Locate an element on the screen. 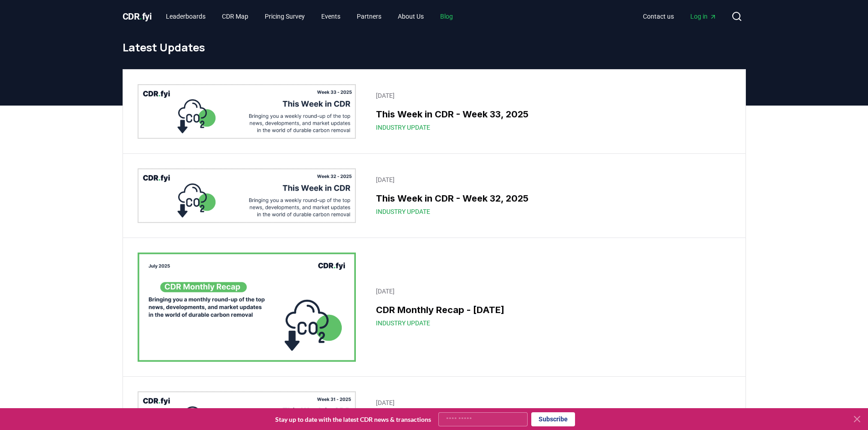 The height and width of the screenshot is (430, 868). h3: This Week in CDR - Week 32, 2025 is located at coordinates (550, 198).